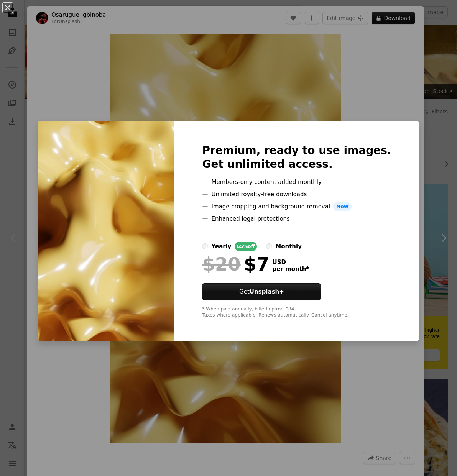  Describe the element at coordinates (343, 207) in the screenshot. I see `span: New` at that location.